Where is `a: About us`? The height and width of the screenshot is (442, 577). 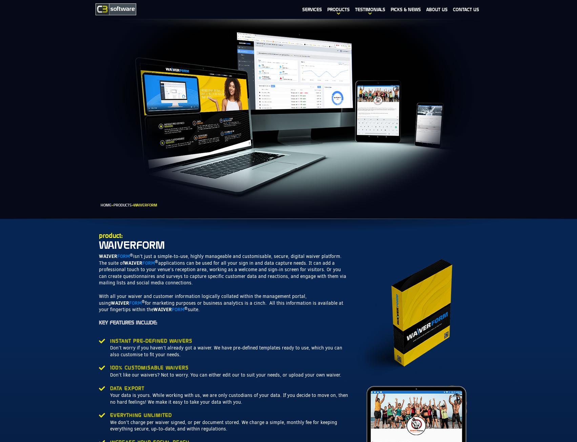
a: About us is located at coordinates (437, 9).